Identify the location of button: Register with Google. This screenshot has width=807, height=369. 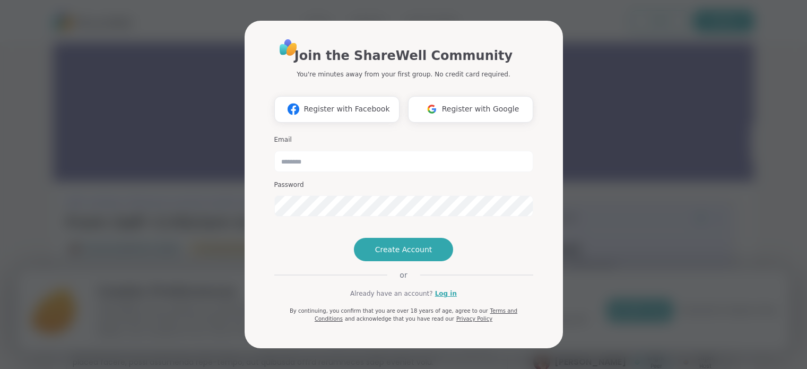
(470, 109).